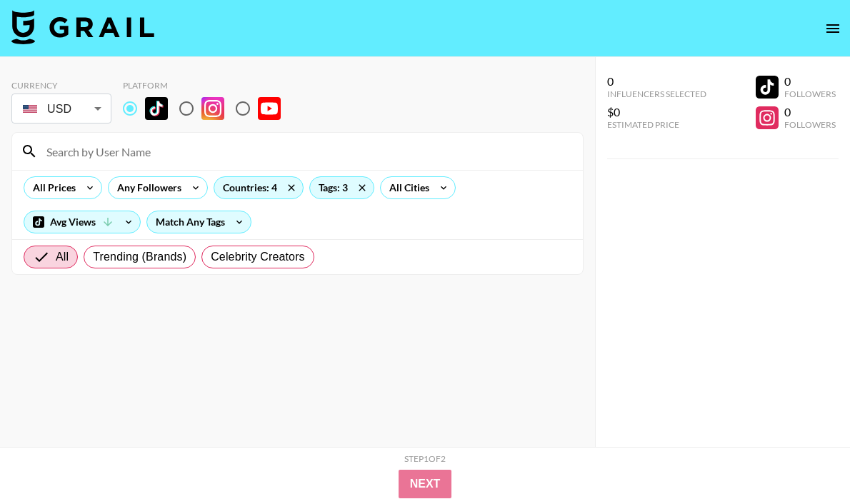 This screenshot has width=850, height=504. Describe the element at coordinates (306, 151) in the screenshot. I see `input: Search by User Name` at that location.